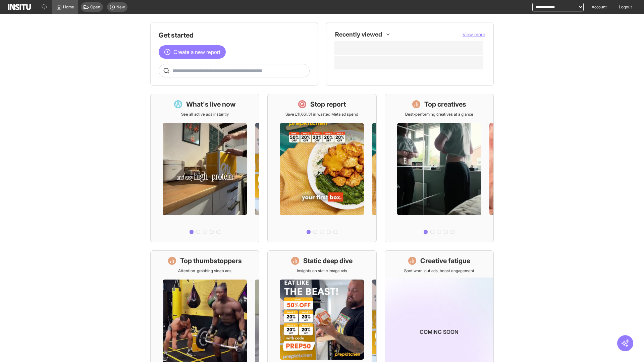 This screenshot has height=362, width=644. What do you see at coordinates (197, 52) in the screenshot?
I see `span: Create a new report` at bounding box center [197, 52].